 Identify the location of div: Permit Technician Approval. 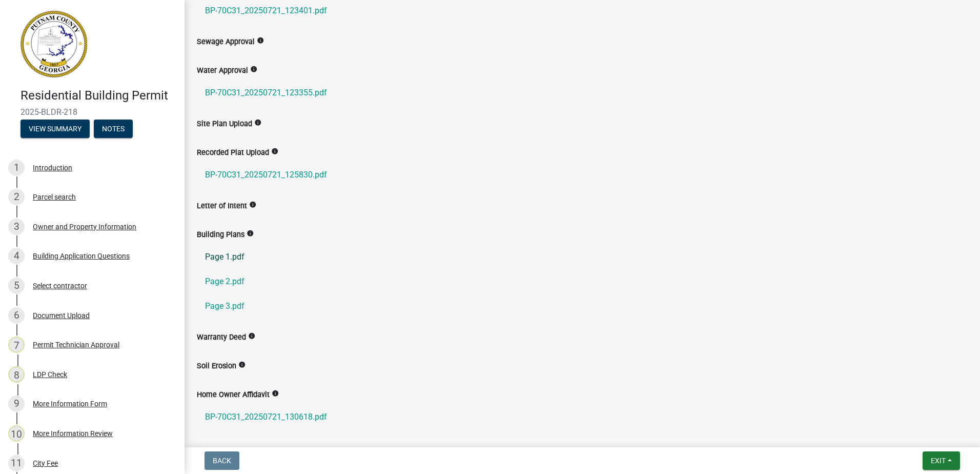
(76, 345).